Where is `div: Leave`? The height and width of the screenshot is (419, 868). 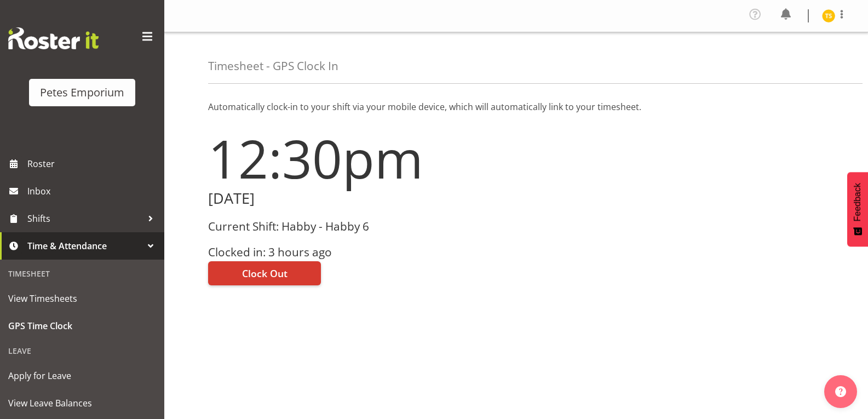
div: Leave is located at coordinates (82, 351).